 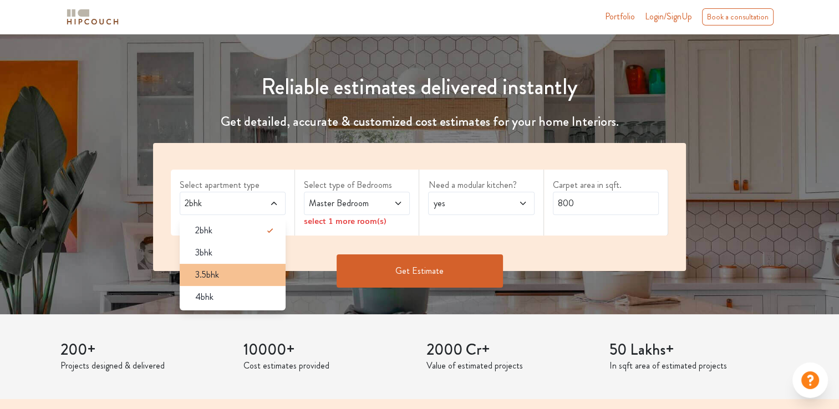 I want to click on label: Select type of Bedrooms, so click(x=356, y=185).